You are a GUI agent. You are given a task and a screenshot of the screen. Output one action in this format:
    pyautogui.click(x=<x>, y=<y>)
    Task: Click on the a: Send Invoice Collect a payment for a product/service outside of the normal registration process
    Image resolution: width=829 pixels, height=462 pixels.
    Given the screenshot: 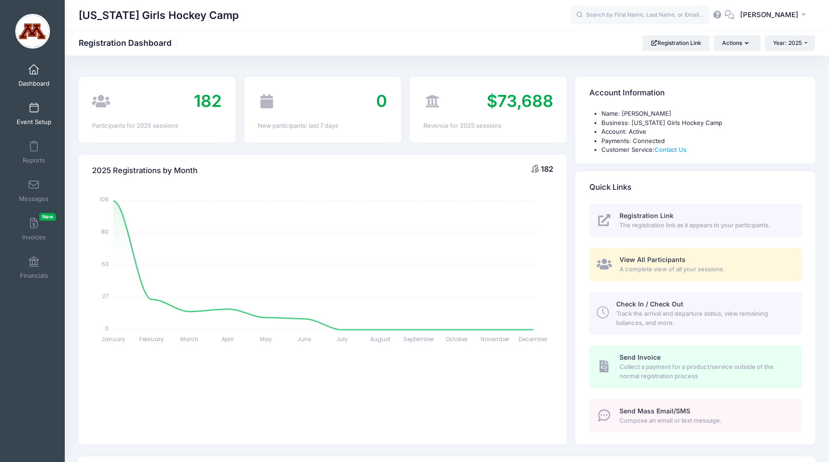 What is the action you would take?
    pyautogui.click(x=696, y=366)
    